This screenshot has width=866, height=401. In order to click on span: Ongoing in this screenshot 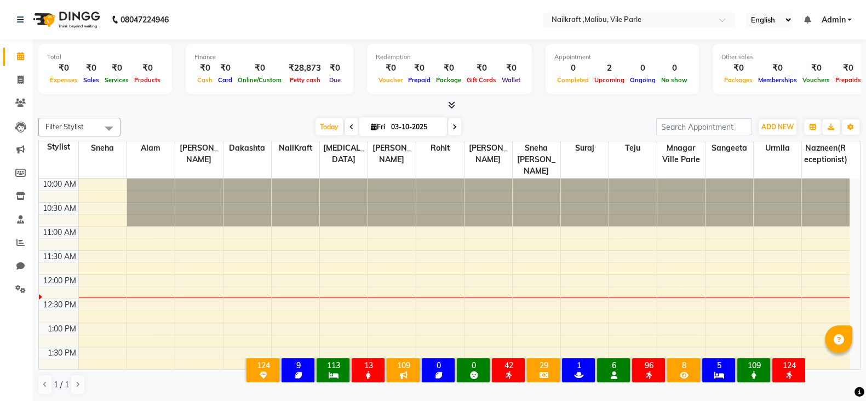, I will do `click(643, 80)`.